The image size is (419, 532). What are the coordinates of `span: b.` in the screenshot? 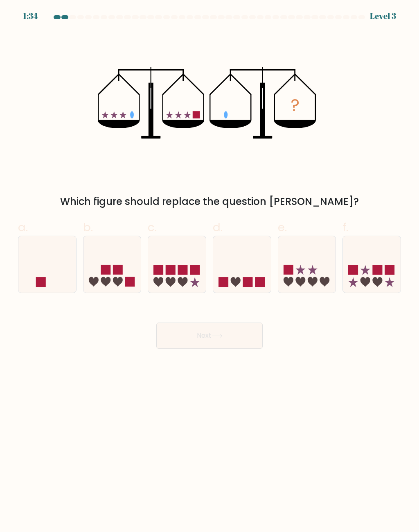 It's located at (88, 227).